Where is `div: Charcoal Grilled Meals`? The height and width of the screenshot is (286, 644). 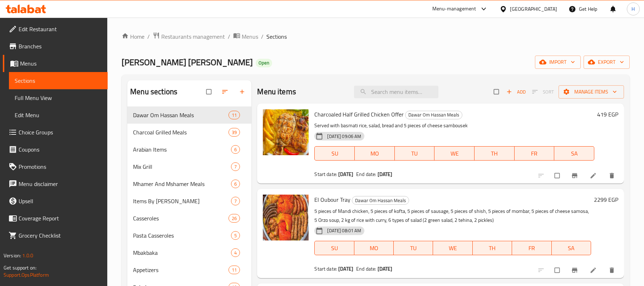 div: Charcoal Grilled Meals is located at coordinates (180, 132).